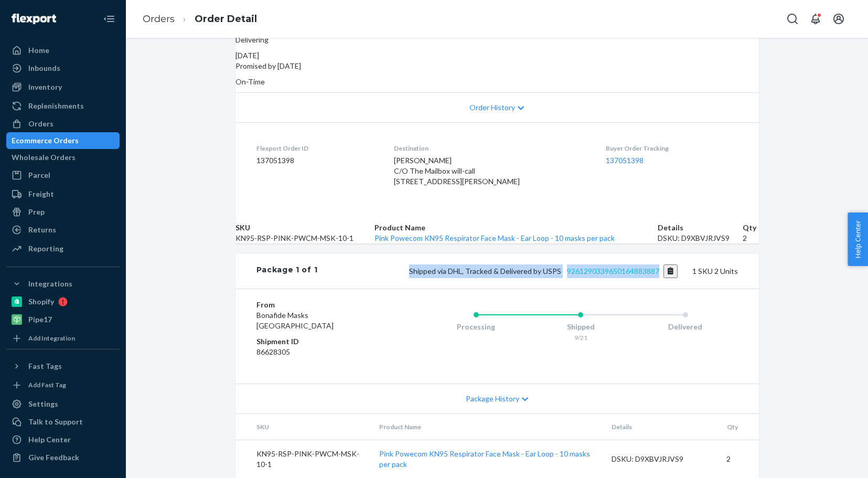 The image size is (868, 478). I want to click on a: 137051398, so click(625, 160).